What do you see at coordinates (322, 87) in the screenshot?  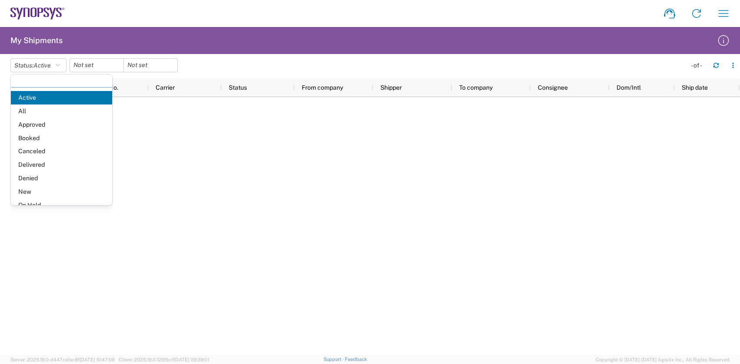 I see `span: From company` at bounding box center [322, 87].